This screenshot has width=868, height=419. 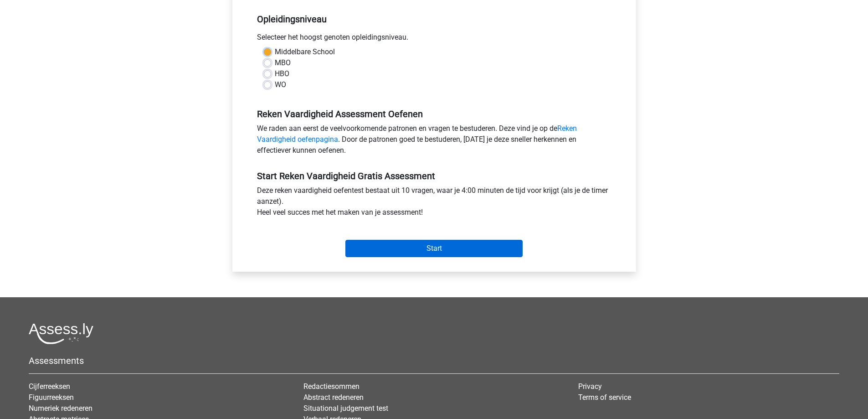 I want to click on a: Cijferreeksen, so click(x=49, y=386).